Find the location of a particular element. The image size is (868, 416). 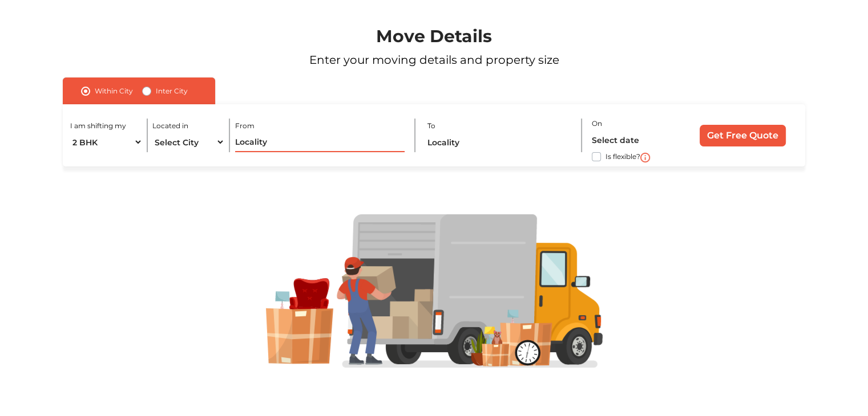

label: Located in is located at coordinates (170, 126).